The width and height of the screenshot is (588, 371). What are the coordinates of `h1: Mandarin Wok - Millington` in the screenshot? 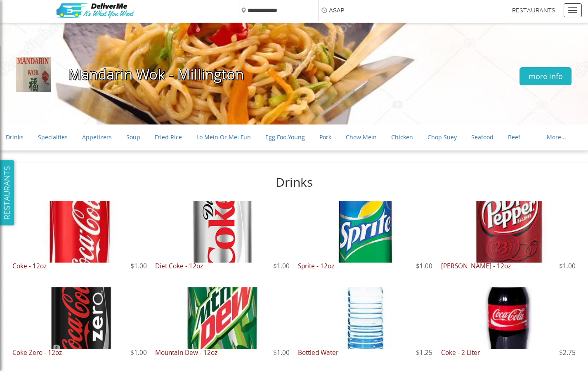 It's located at (287, 74).